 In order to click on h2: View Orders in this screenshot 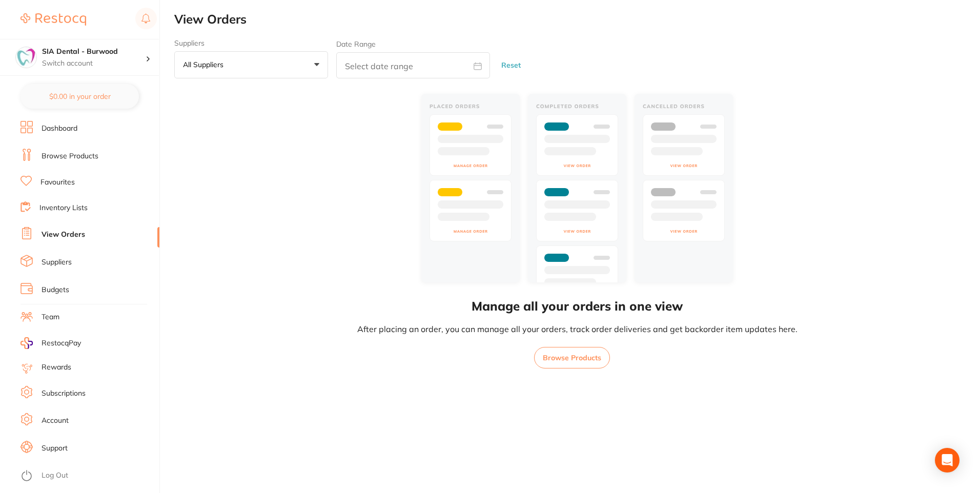, I will do `click(578, 20)`.